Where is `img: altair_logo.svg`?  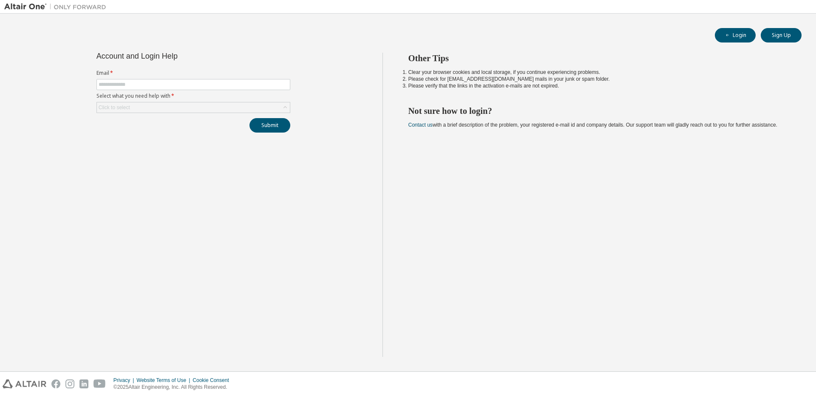 img: altair_logo.svg is located at coordinates (24, 384).